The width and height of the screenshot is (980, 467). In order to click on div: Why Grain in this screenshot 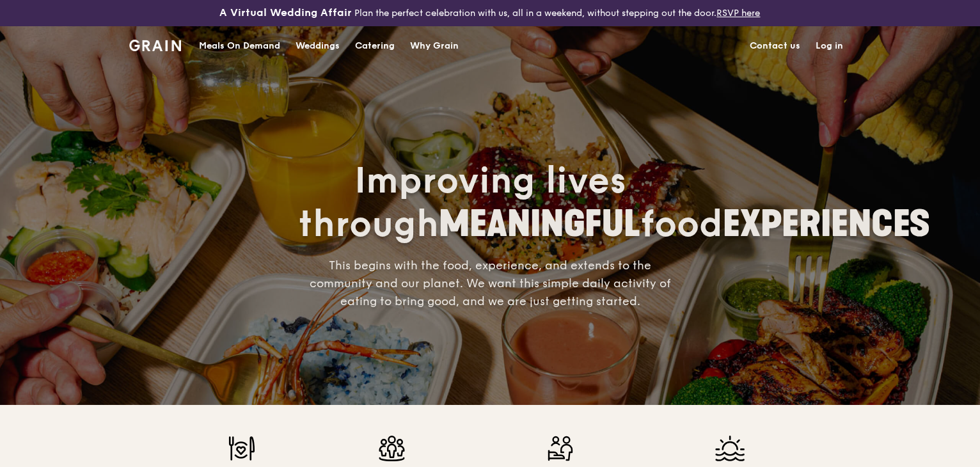, I will do `click(434, 46)`.